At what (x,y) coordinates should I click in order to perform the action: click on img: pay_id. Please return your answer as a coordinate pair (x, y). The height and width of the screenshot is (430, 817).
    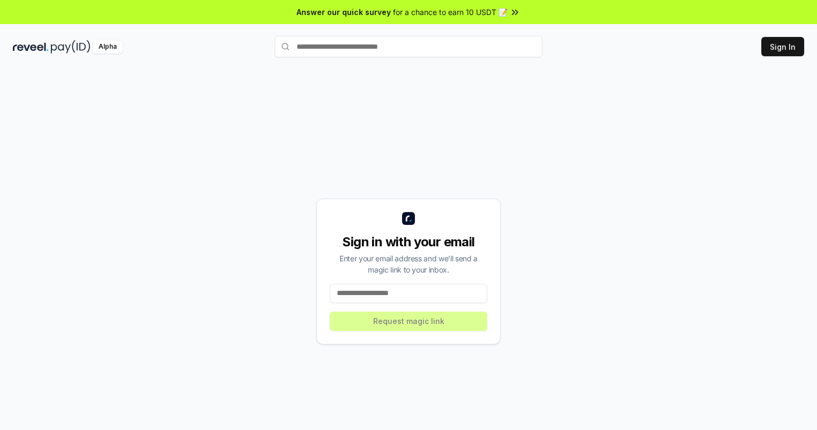
    Looking at the image, I should click on (71, 47).